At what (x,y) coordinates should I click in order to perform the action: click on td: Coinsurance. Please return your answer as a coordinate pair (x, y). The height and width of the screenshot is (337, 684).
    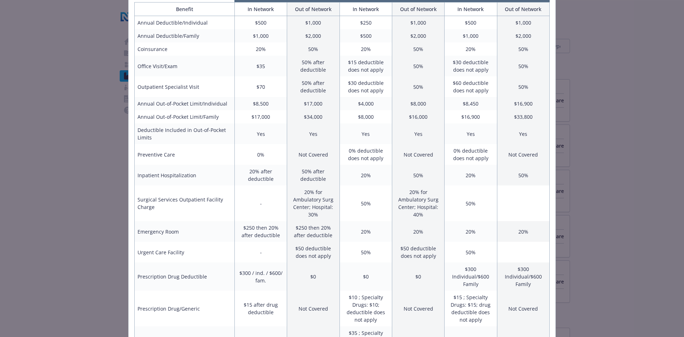
    Looking at the image, I should click on (185, 49).